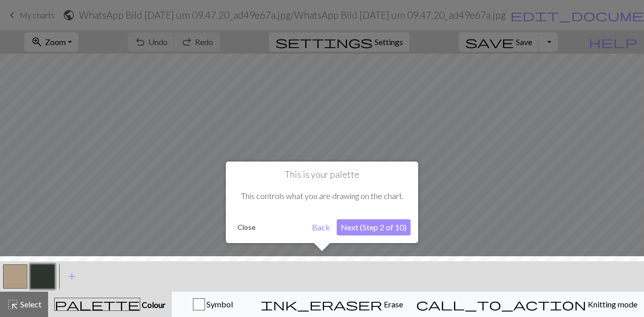  What do you see at coordinates (247, 227) in the screenshot?
I see `button: Close` at bounding box center [247, 227].